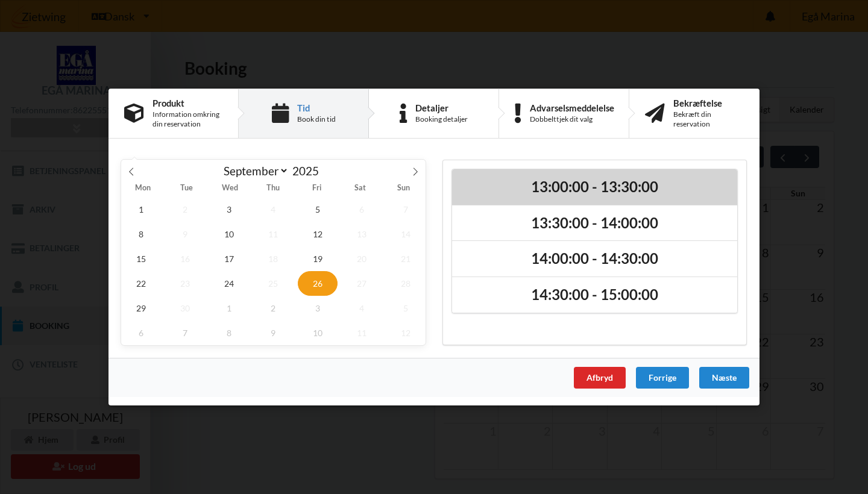 This screenshot has width=868, height=494. I want to click on span: October 8, 2025, so click(229, 333).